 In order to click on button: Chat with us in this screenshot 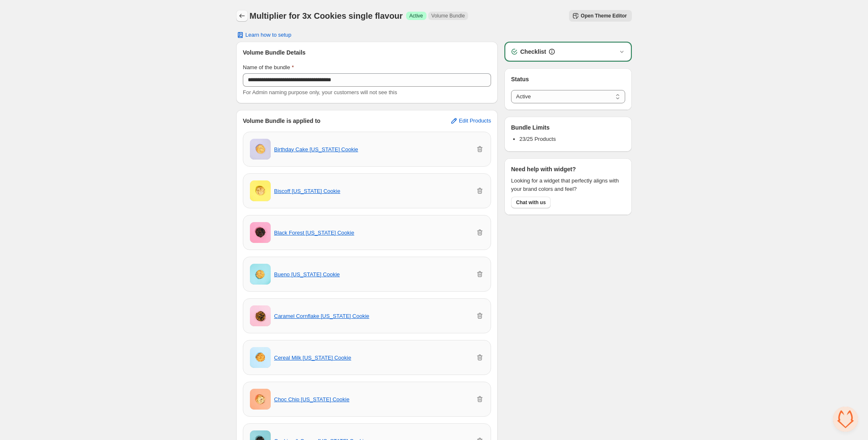, I will do `click(531, 202)`.